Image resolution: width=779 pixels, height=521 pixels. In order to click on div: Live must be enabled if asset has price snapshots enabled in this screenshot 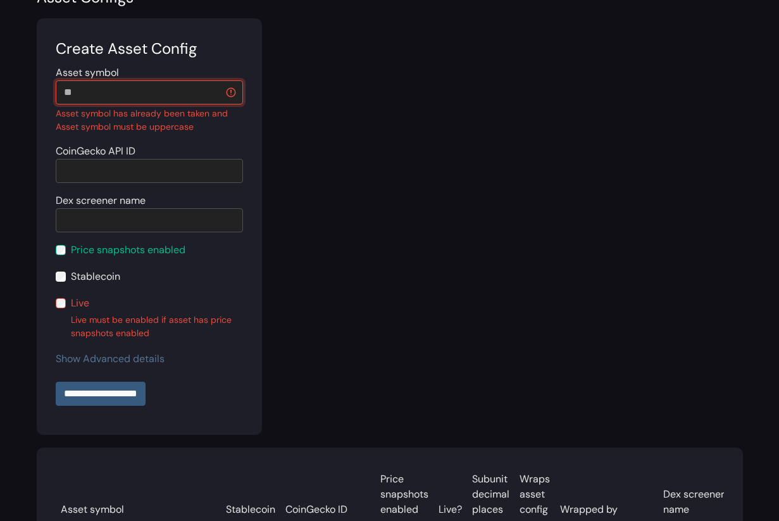, I will do `click(157, 326)`.